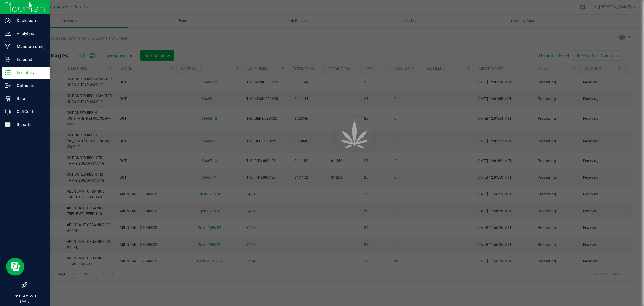 This screenshot has height=306, width=644. What do you see at coordinates (8, 46) in the screenshot?
I see `inline-svg: Manufacturing` at bounding box center [8, 46].